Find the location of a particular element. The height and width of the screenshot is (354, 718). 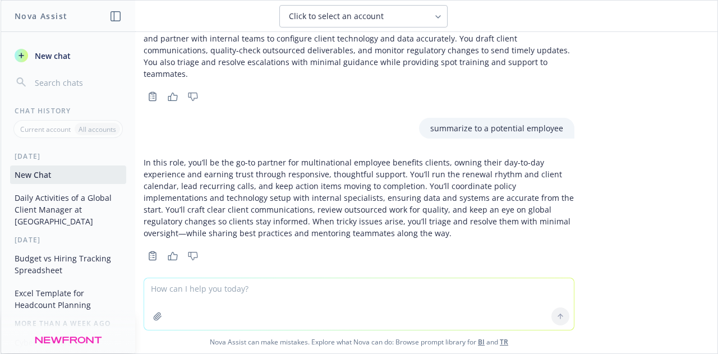

span: Click to select an account is located at coordinates (336, 16).